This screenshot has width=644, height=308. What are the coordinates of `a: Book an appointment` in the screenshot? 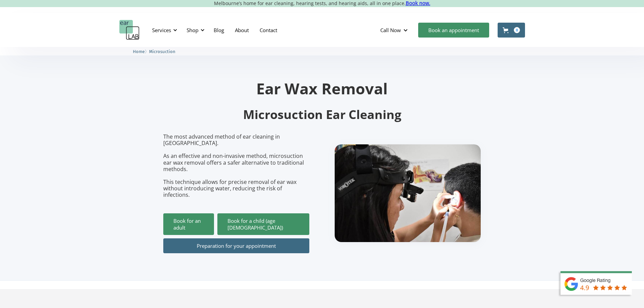 It's located at (454, 30).